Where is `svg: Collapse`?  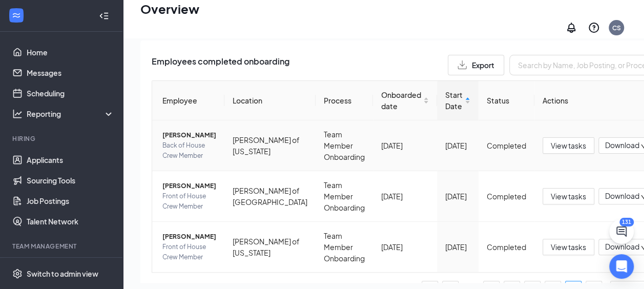 svg: Collapse is located at coordinates (104, 16).